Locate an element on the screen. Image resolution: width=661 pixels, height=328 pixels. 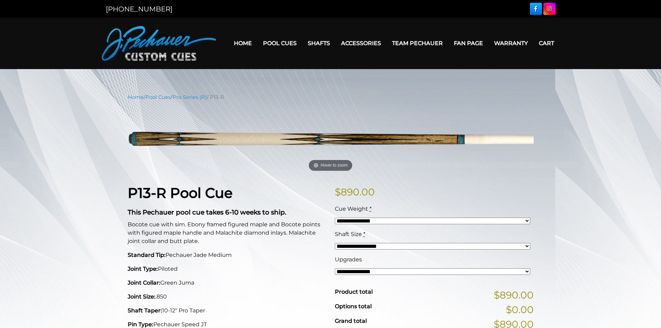
a: Accessories is located at coordinates (361, 43).